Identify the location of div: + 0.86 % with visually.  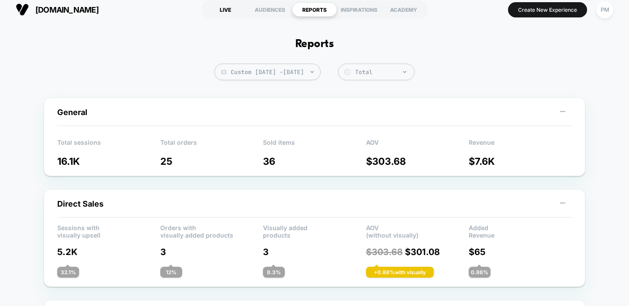
(399, 272).